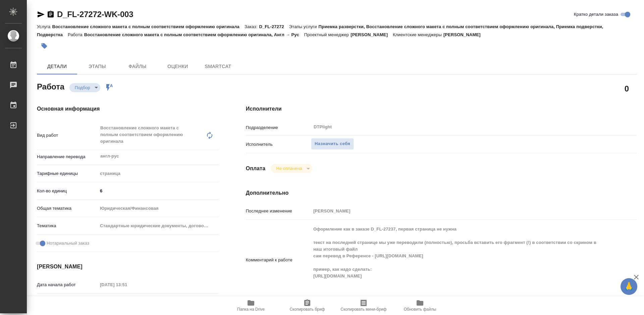 The height and width of the screenshot is (315, 644). What do you see at coordinates (82, 87) in the screenshot?
I see `button: Подбор` at bounding box center [82, 87].